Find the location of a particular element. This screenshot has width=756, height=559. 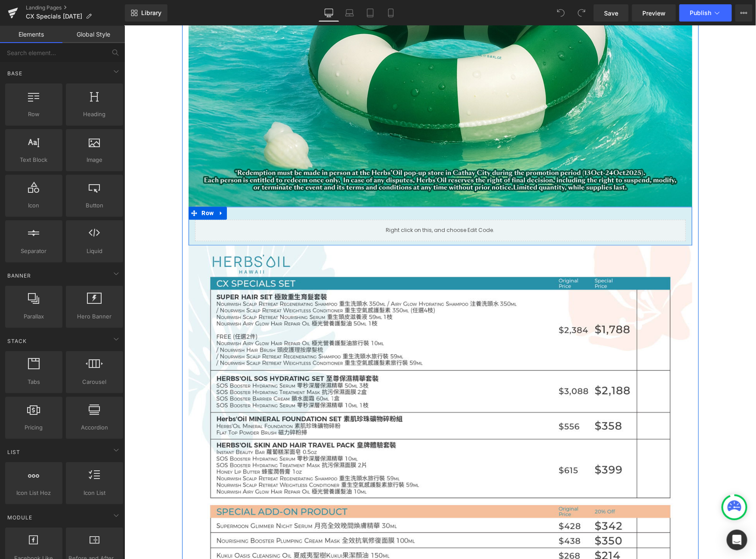

a: Desktop is located at coordinates (329, 13).